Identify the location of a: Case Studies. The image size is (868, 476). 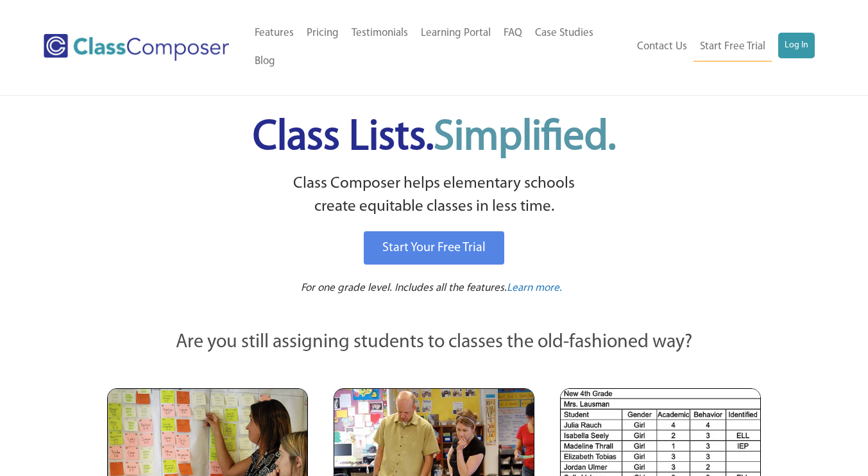
(564, 33).